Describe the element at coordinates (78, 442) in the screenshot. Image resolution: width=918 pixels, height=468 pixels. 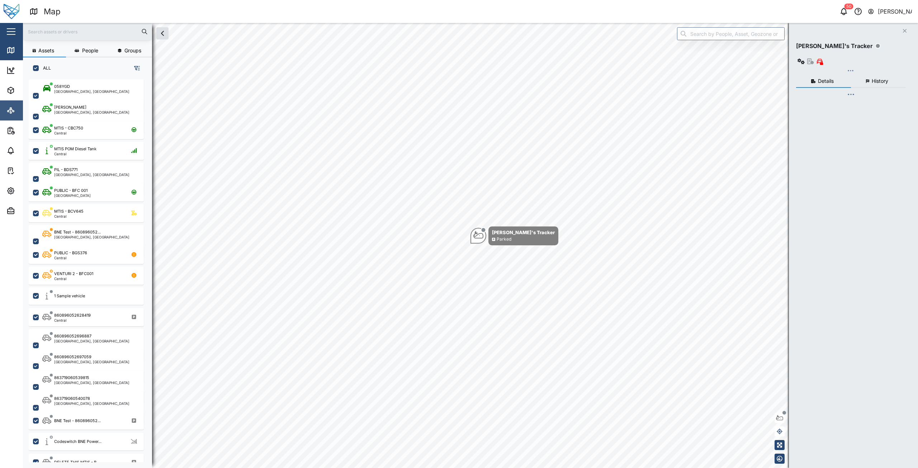
I see `div: Codeswitch BNE Power...` at that location.